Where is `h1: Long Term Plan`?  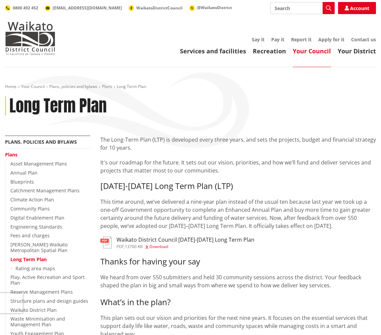
h1: Long Term Plan is located at coordinates (58, 106).